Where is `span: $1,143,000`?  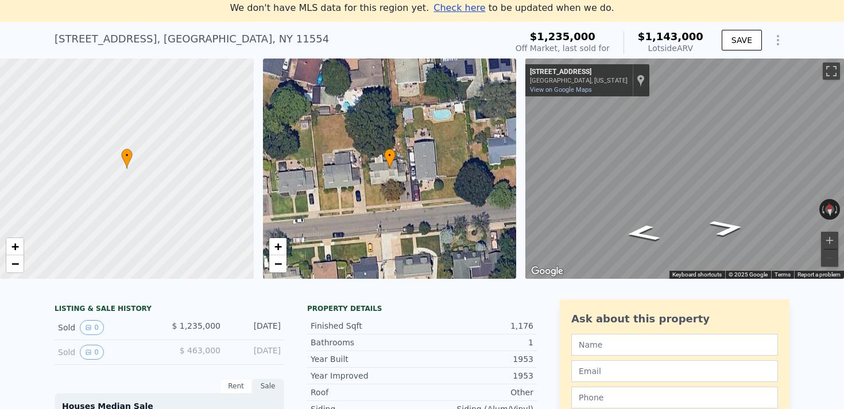 span: $1,143,000 is located at coordinates (670, 36).